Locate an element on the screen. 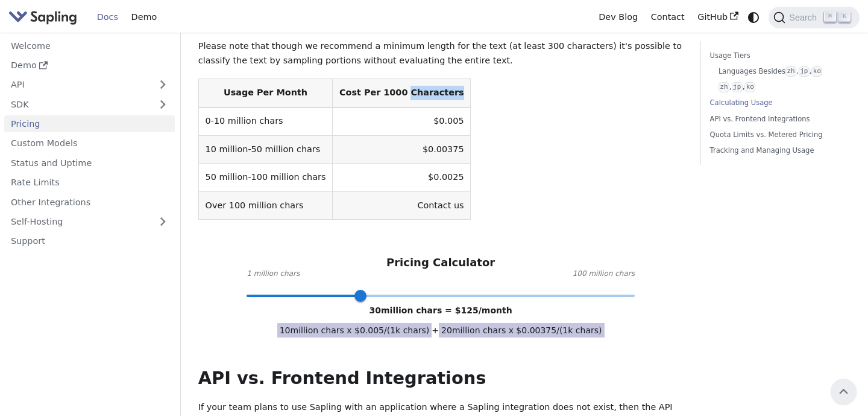 The height and width of the screenshot is (416, 868). p: Please note that though we recommend a minimum length for the text (at least 300 characters) it's... is located at coordinates (441, 53).